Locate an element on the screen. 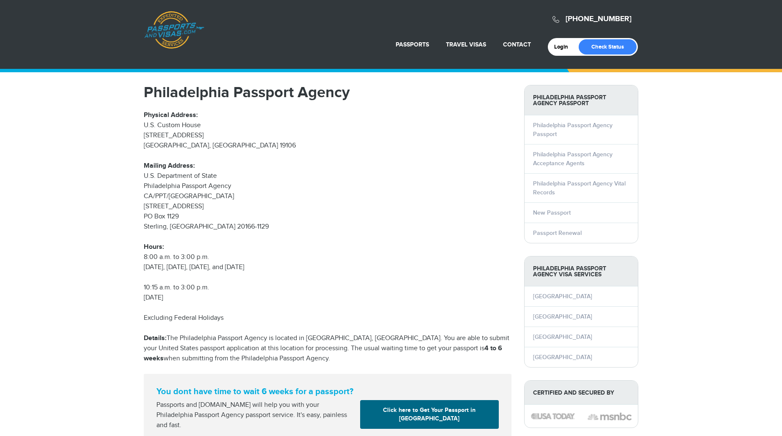  strong: Mailing Address: is located at coordinates (169, 166).